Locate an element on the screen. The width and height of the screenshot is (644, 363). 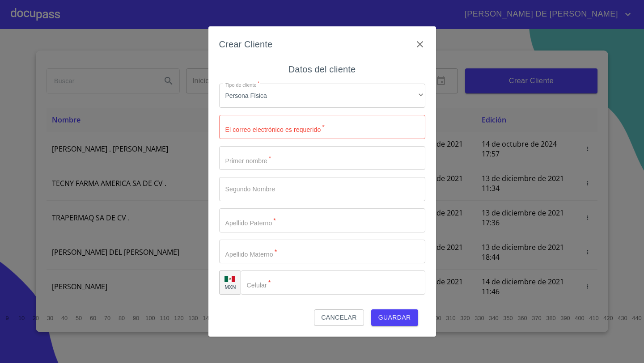
button: Guardar is located at coordinates (394, 317).